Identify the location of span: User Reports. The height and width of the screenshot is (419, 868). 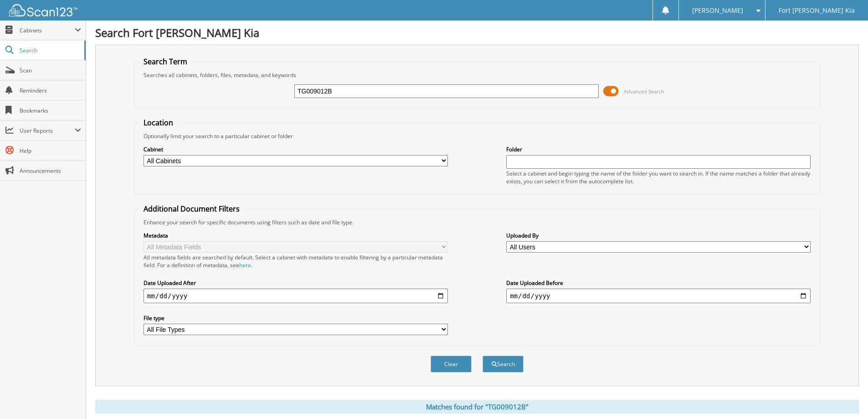
(47, 130).